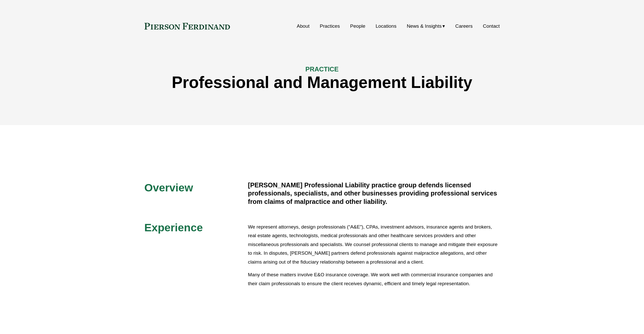 This screenshot has width=644, height=334. Describe the element at coordinates (322, 82) in the screenshot. I see `h1: Professional and Management Liability` at that location.